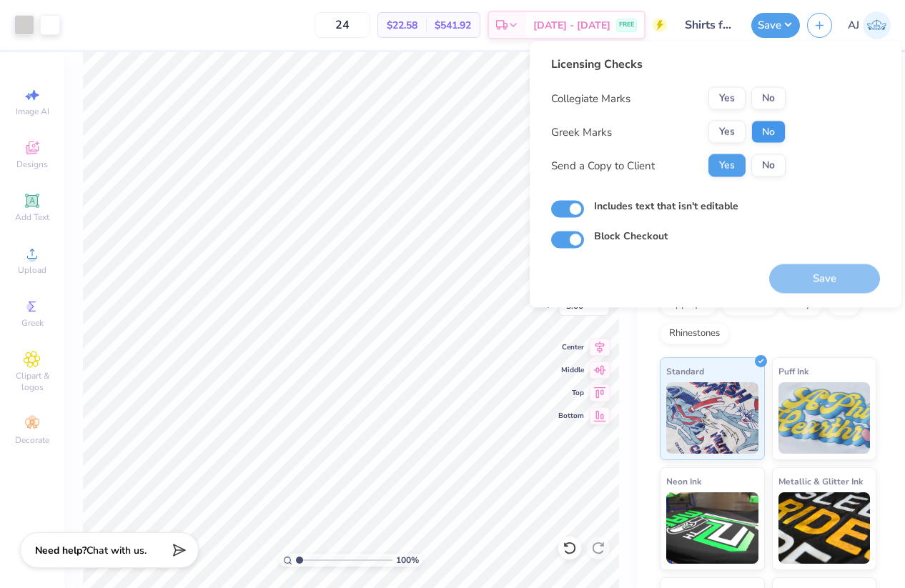 The width and height of the screenshot is (905, 588). Describe the element at coordinates (666, 206) in the screenshot. I see `label: Includes text that isn't editable` at that location.